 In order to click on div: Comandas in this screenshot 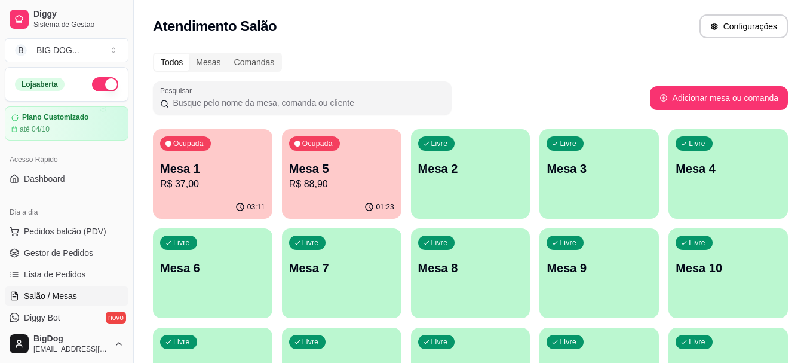, I will do `click(255, 62)`.